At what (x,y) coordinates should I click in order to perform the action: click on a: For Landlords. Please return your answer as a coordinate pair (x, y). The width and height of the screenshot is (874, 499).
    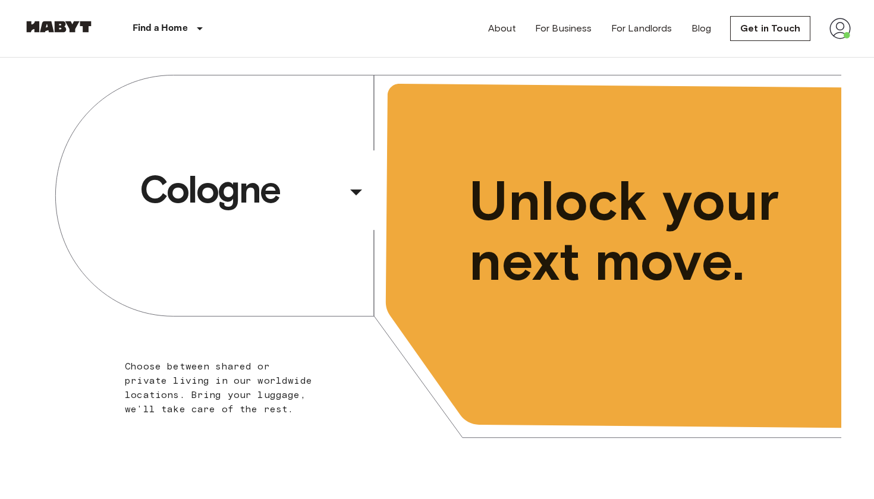
    Looking at the image, I should click on (641, 29).